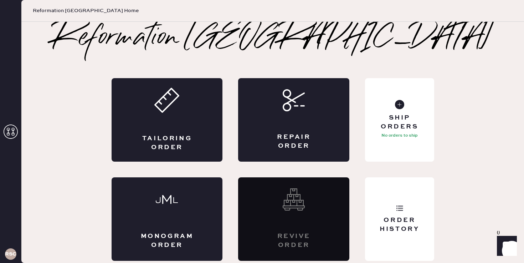  What do you see at coordinates (294, 241) in the screenshot?
I see `div: Revive order` at bounding box center [294, 241].